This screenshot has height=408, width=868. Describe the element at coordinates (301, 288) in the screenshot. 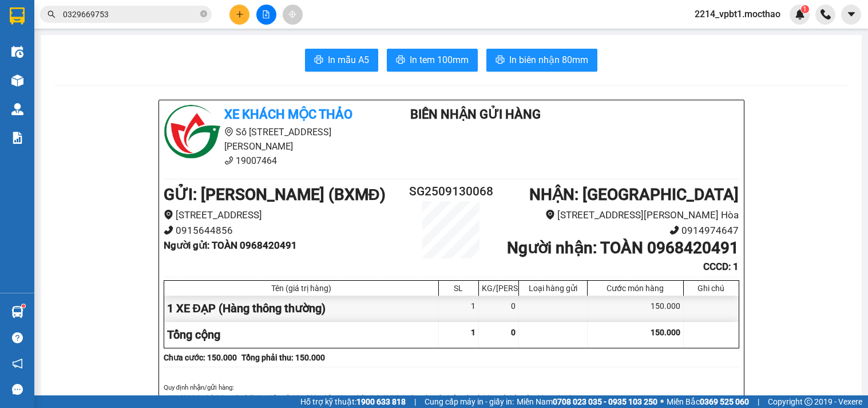

I see `div: Tên (giá trị hàng)` at that location.